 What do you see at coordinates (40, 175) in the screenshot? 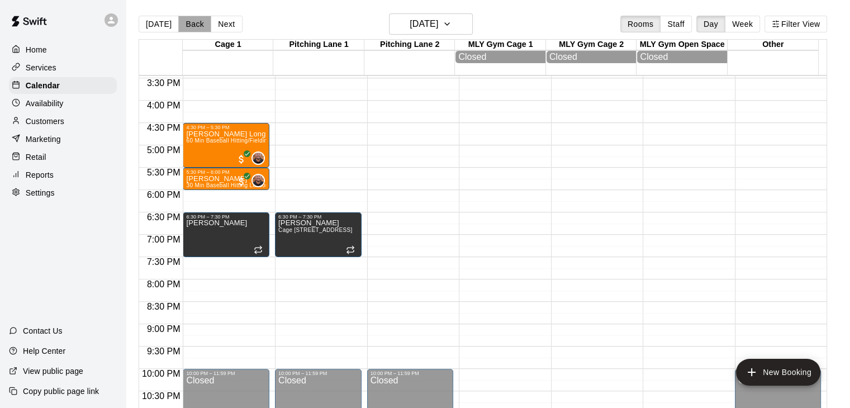
I see `p: Reports` at bounding box center [40, 175].